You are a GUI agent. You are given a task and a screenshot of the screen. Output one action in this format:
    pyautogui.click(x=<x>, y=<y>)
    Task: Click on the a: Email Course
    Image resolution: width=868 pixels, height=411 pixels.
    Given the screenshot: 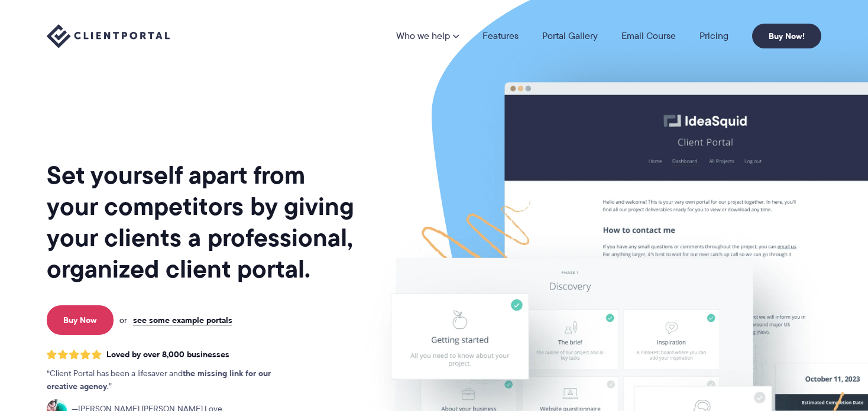 What is the action you would take?
    pyautogui.click(x=648, y=36)
    